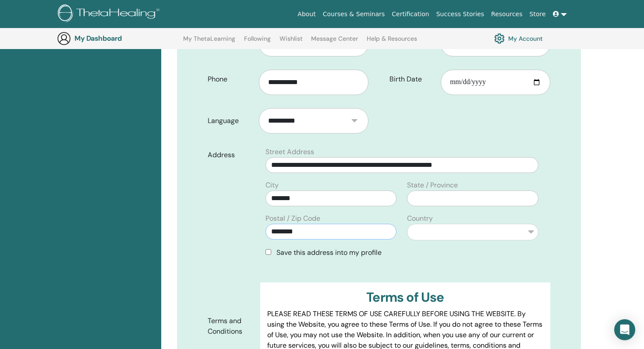 This screenshot has height=349, width=644. I want to click on a: Following, so click(257, 42).